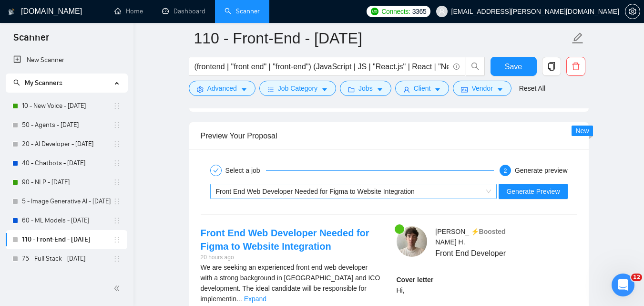  I want to click on span: copy, so click(552, 66).